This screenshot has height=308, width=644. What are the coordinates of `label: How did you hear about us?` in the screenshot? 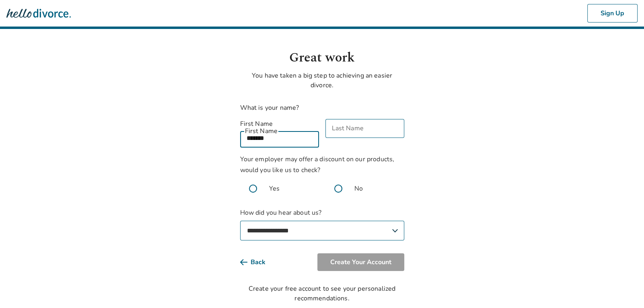 It's located at (322, 224).